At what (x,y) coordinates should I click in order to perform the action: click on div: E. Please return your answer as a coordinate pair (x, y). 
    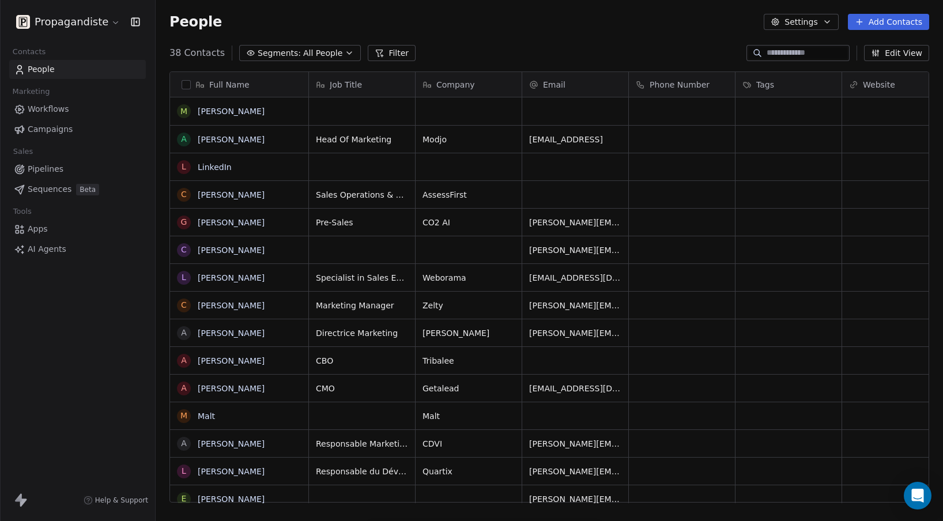
    Looking at the image, I should click on (184, 499).